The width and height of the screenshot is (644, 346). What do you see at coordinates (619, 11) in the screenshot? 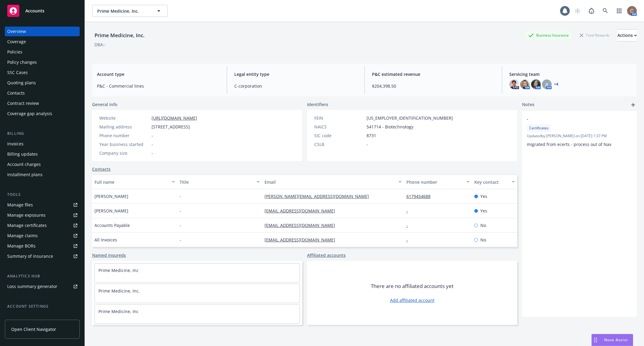
I see `a: Switch app` at bounding box center [619, 11].